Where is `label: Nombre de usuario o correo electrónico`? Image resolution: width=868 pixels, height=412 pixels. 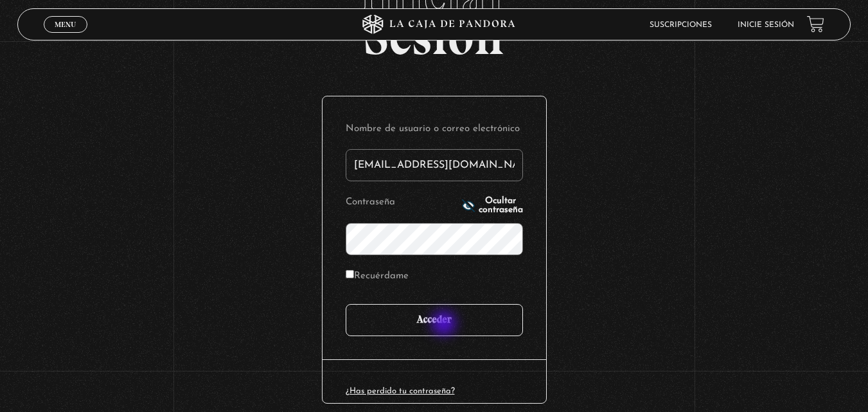 label: Nombre de usuario o correo electrónico is located at coordinates (434, 129).